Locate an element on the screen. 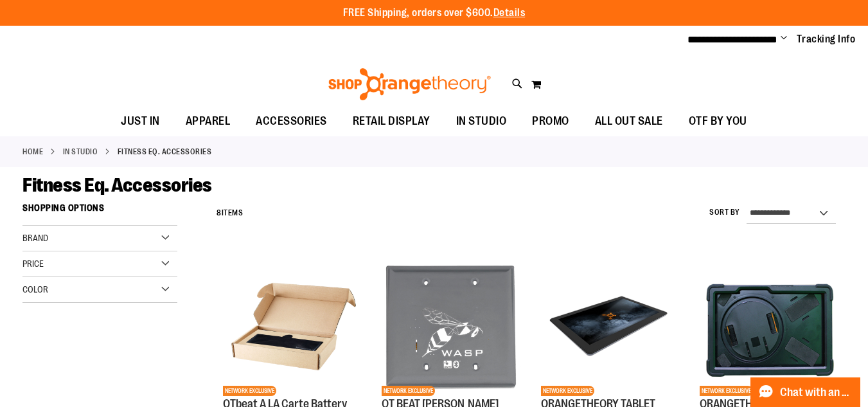 This screenshot has width=868, height=407. button: Account menu is located at coordinates (784, 39).